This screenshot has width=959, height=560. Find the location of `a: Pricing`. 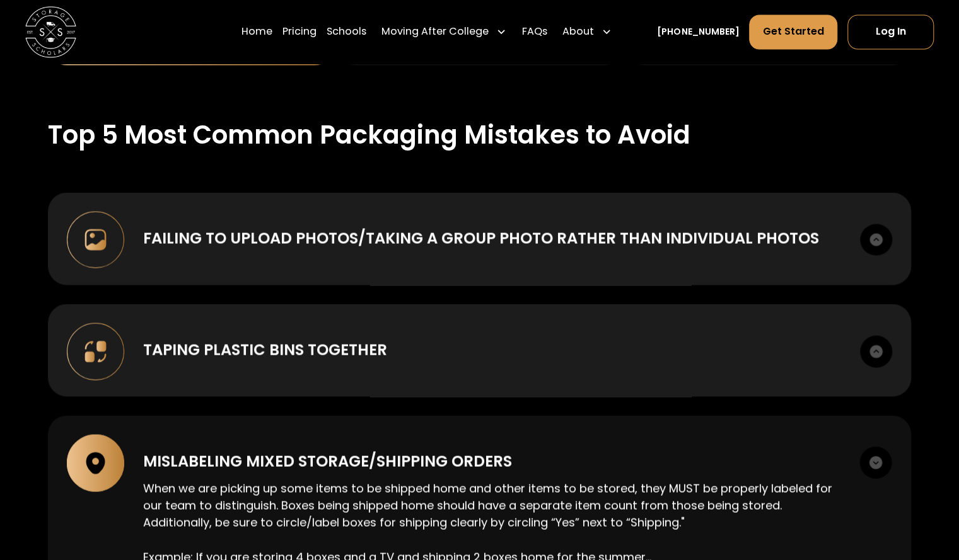

a: Pricing is located at coordinates (299, 32).